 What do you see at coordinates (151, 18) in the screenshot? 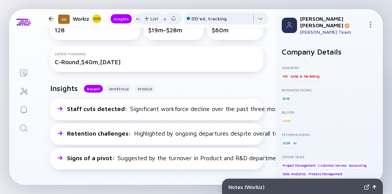
I see `button: List` at bounding box center [151, 18].